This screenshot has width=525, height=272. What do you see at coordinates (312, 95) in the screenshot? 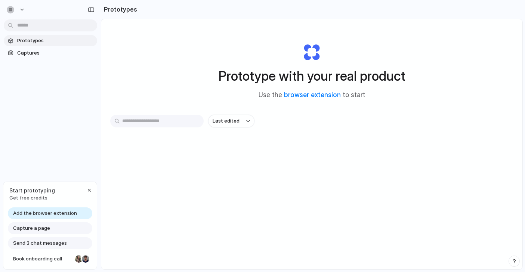
I see `span: Use the to start` at bounding box center [312, 95].